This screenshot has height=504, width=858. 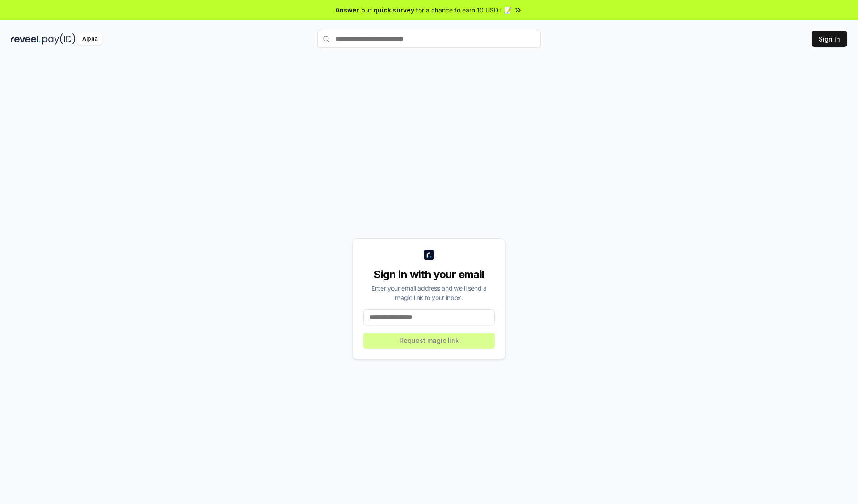 I want to click on img: reveel_dark, so click(x=26, y=39).